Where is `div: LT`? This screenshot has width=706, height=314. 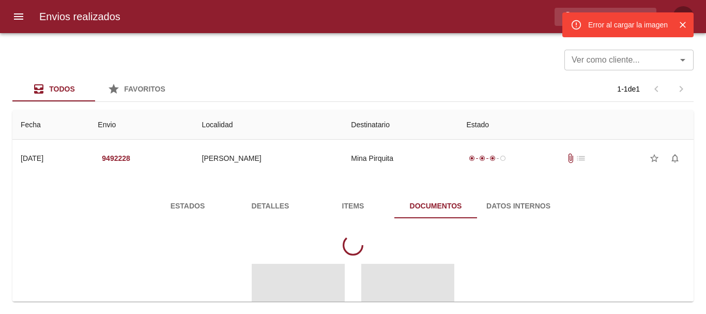 div: LT is located at coordinates (684, 17).